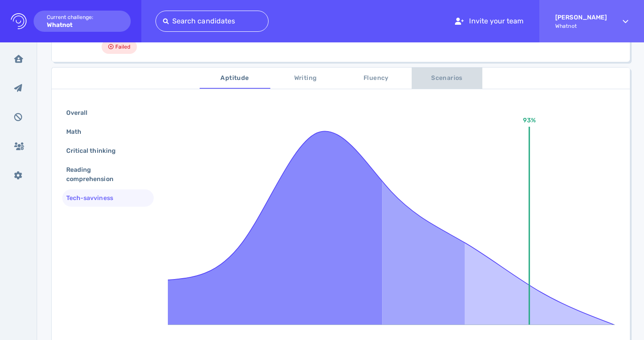 This screenshot has height=340, width=644. What do you see at coordinates (376, 78) in the screenshot?
I see `span: Fluency` at bounding box center [376, 78].